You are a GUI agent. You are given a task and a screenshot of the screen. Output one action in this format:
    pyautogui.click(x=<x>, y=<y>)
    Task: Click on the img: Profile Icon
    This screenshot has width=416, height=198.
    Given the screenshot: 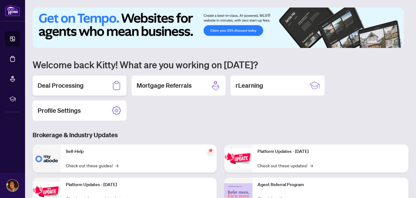 What is the action you would take?
    pyautogui.click(x=13, y=185)
    